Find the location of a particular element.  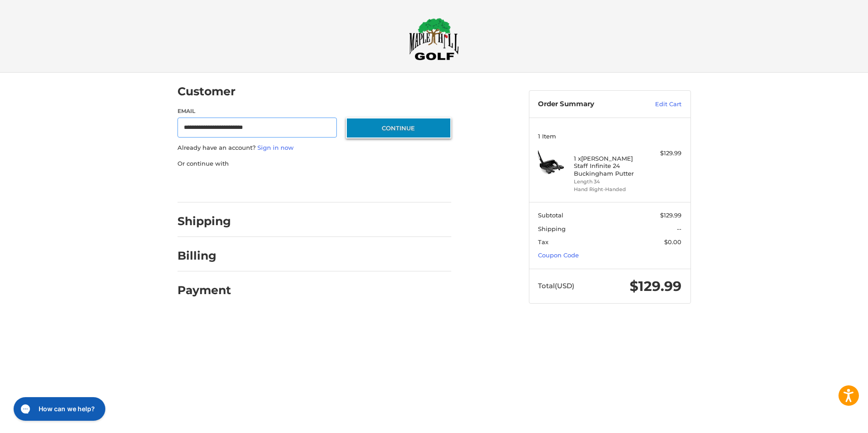

span: $0.00 is located at coordinates (673, 242).